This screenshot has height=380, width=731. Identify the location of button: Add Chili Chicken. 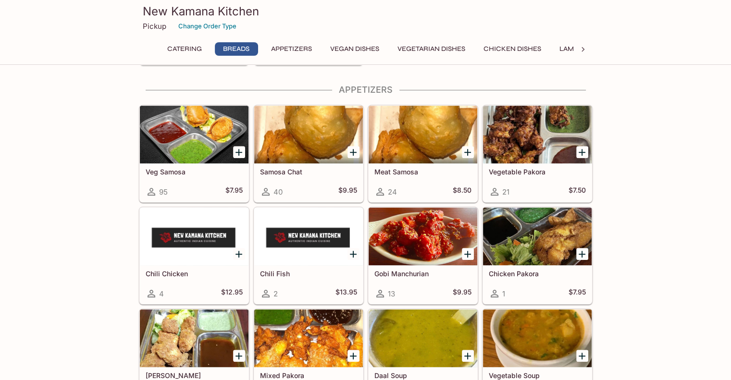
(239, 254).